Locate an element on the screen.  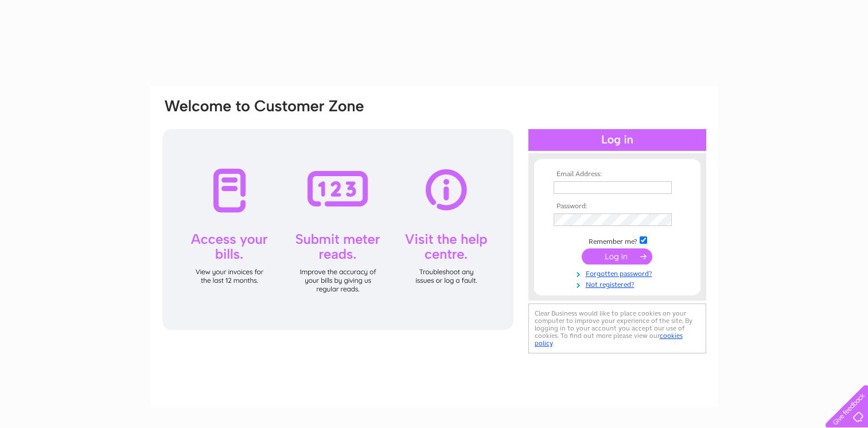
a: Not registered? is located at coordinates (618, 283).